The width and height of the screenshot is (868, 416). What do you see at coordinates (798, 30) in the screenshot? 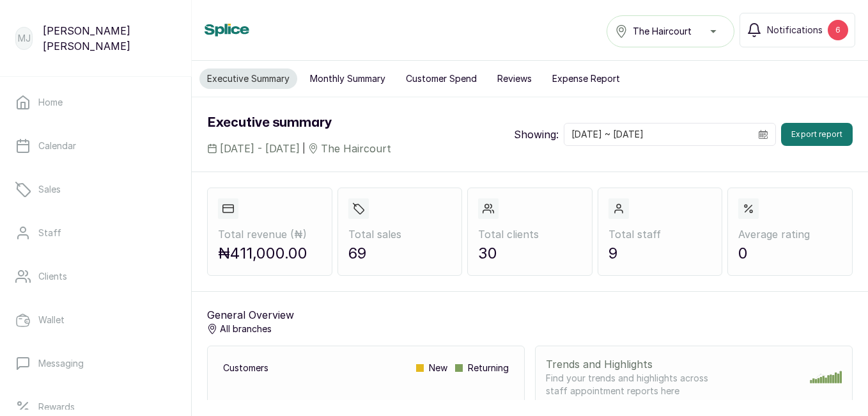
I see `button: Notifications6` at bounding box center [798, 30].